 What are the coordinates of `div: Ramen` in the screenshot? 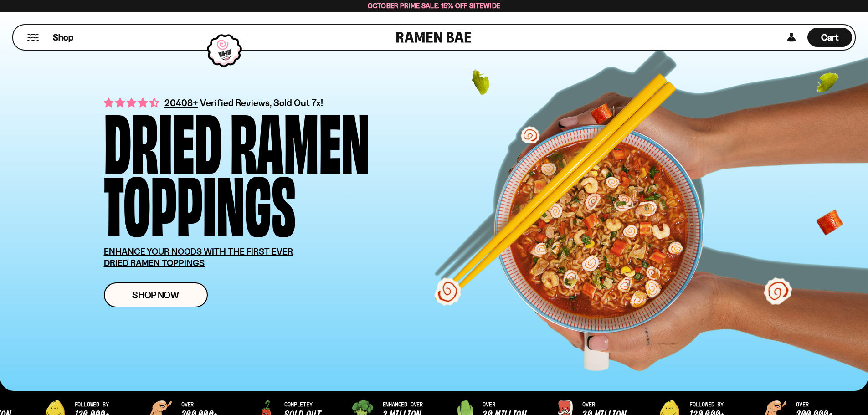 It's located at (300, 139).